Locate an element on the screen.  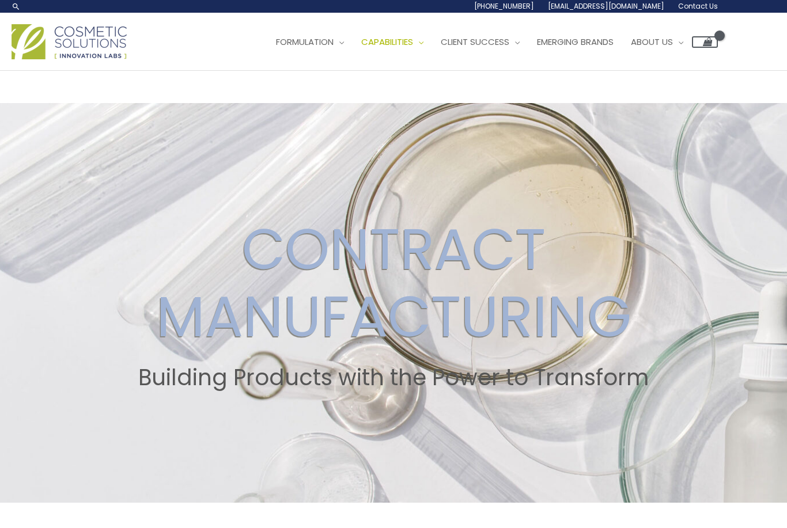
img: Cosmetic Solutions Logo is located at coordinates (69, 41).